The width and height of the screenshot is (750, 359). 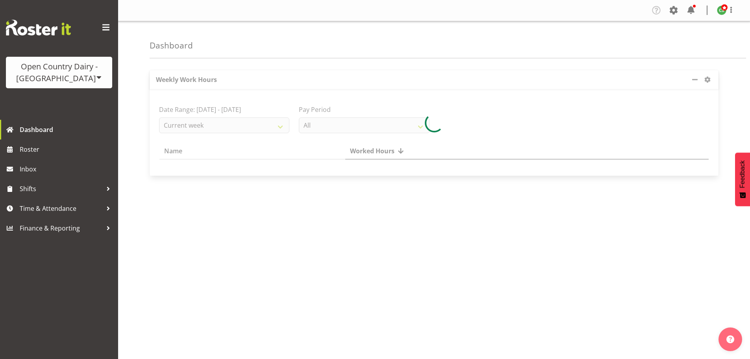 What do you see at coordinates (38, 28) in the screenshot?
I see `img: Rosterit website logo` at bounding box center [38, 28].